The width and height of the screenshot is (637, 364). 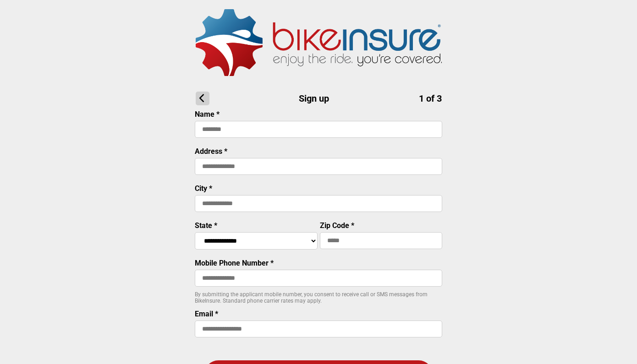 What do you see at coordinates (206, 225) in the screenshot?
I see `label: State *` at bounding box center [206, 225].